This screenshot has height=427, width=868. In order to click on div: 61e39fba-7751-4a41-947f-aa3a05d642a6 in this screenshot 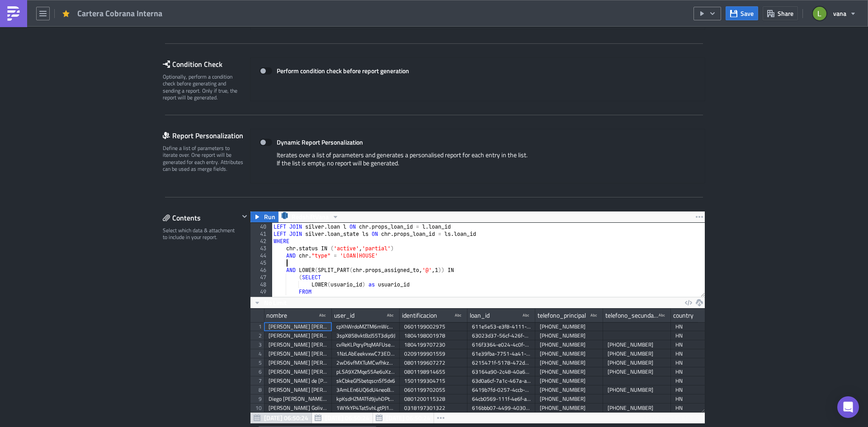, I will do `click(501, 354)`.